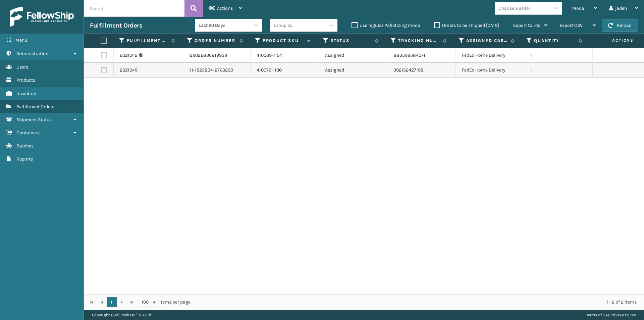 The width and height of the screenshot is (644, 320). Describe the element at coordinates (578, 8) in the screenshot. I see `span: Mode` at that location.